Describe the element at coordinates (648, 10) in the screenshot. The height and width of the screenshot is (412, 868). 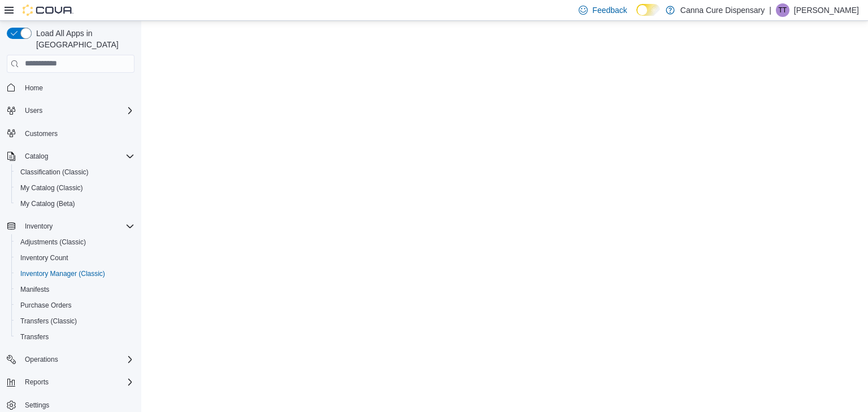
I see `input: Dark Mode` at that location.